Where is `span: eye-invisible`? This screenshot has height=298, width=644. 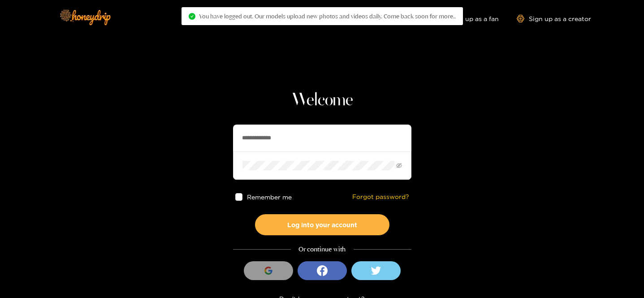
span: eye-invisible is located at coordinates (399, 165).